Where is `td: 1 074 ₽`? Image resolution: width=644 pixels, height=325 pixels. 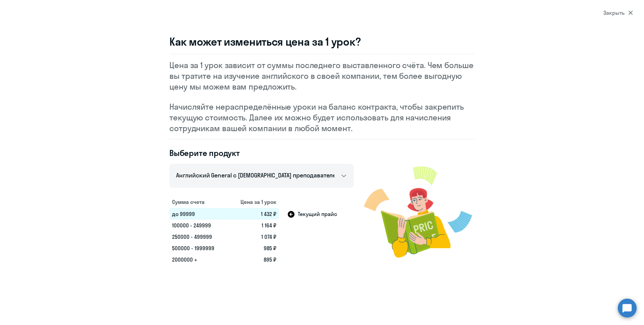 td: 1 074 ₽ is located at coordinates (253, 237).